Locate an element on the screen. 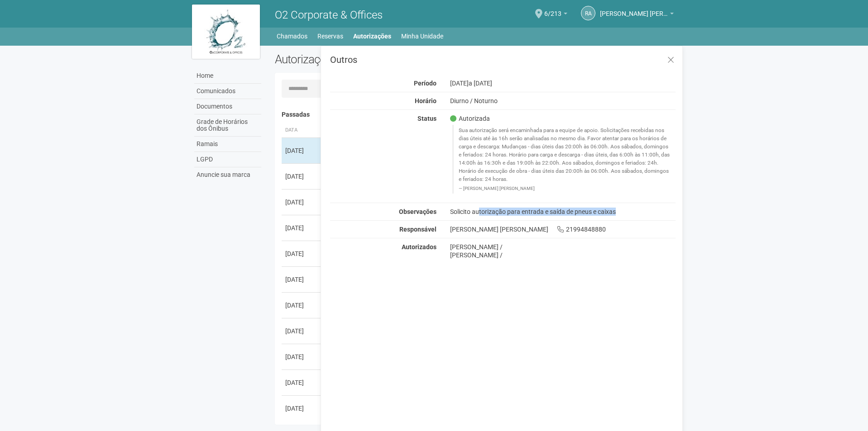 This screenshot has width=868, height=431. strong: Autorizados is located at coordinates (419, 247).